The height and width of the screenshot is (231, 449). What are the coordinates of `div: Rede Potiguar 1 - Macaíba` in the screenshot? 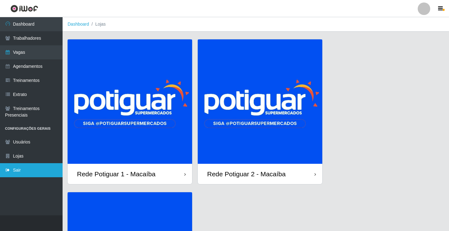 It's located at (116, 174).